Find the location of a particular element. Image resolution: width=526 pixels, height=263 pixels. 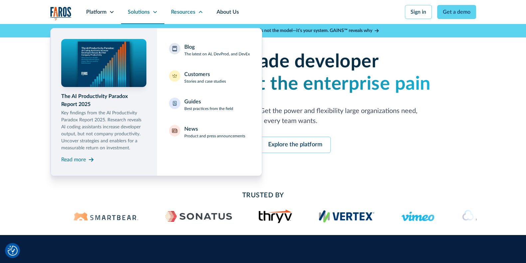

a: Get a demo is located at coordinates (457, 12).